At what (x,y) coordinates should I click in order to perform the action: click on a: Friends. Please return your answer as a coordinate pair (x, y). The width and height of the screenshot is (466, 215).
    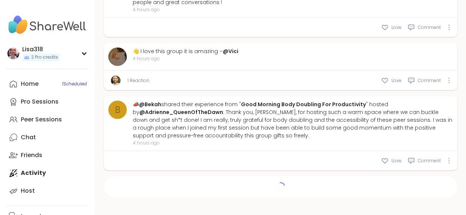
    Looking at the image, I should click on (47, 155).